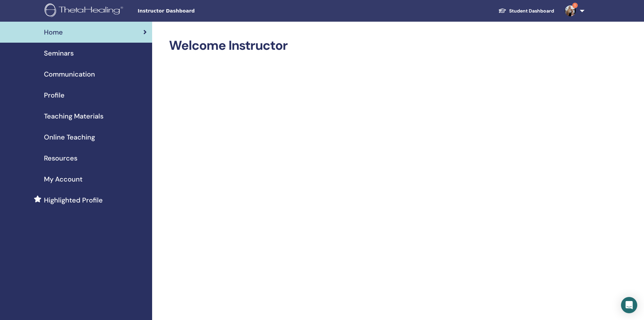  Describe the element at coordinates (69, 137) in the screenshot. I see `span: Online Teaching` at that location.